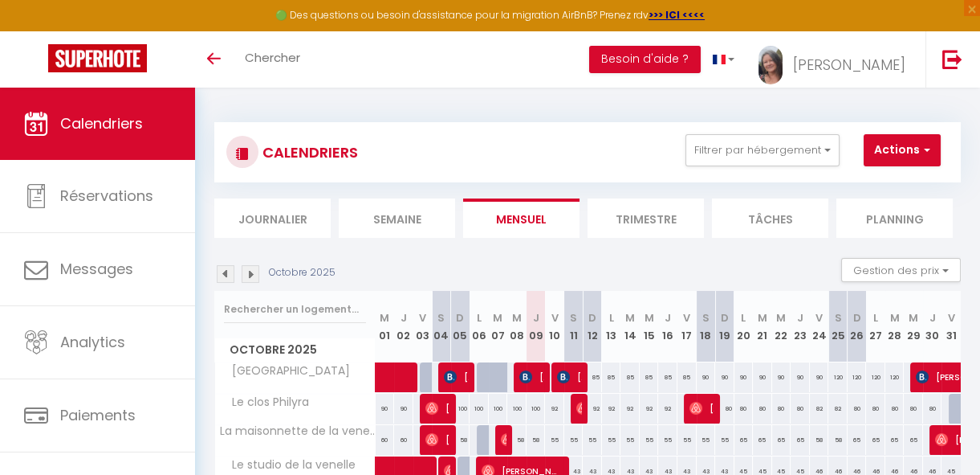 This screenshot has width=980, height=475. What do you see at coordinates (308, 152) in the screenshot?
I see `h3: CALENDRIERS` at bounding box center [308, 152].